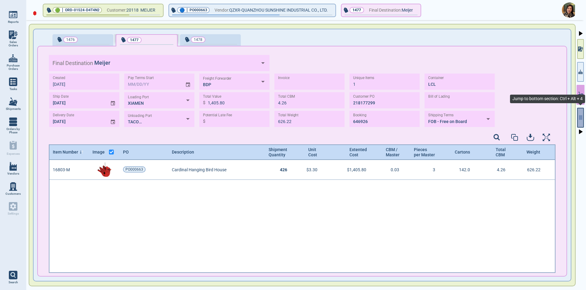 Image resolution: width=586 pixels, height=290 pixels. What do you see at coordinates (385, 10) in the screenshot?
I see `span: Final Destination:` at bounding box center [385, 10].